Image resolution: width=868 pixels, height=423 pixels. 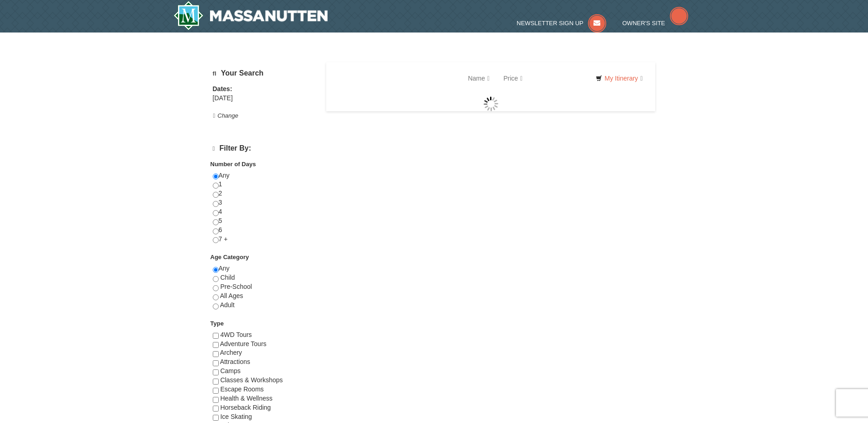 What do you see at coordinates (242, 389) in the screenshot?
I see `span: Escape Rooms` at bounding box center [242, 389].